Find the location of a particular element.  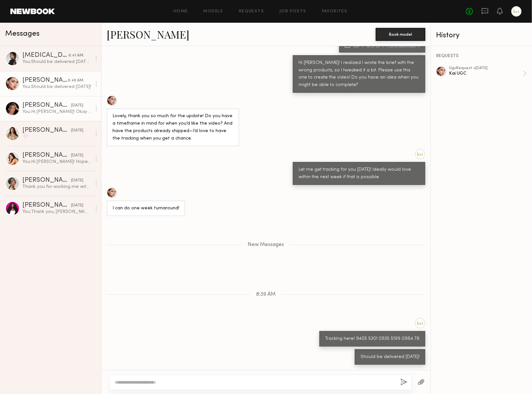

a: Home is located at coordinates (181, 12).